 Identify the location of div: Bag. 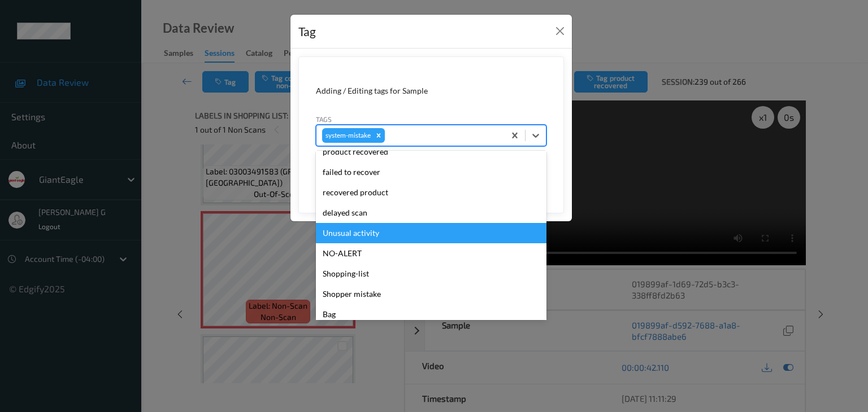
(431, 315).